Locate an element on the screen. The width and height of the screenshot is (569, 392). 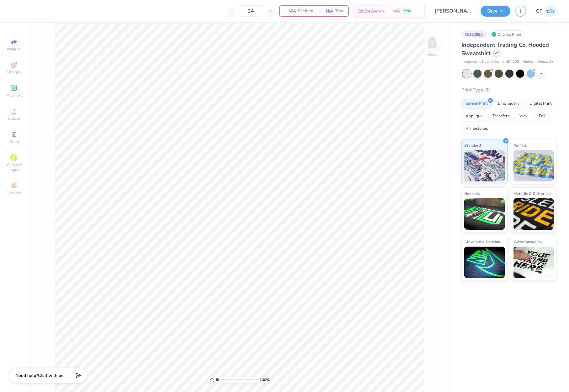
strong: Need help? is located at coordinates (26, 376).